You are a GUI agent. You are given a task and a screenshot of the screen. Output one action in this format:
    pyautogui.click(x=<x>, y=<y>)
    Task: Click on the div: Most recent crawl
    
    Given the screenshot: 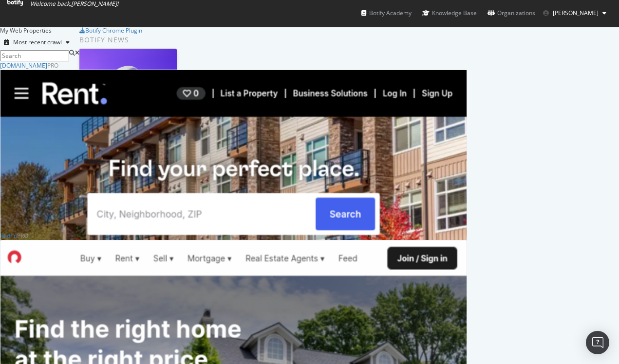 What is the action you would take?
    pyautogui.click(x=37, y=42)
    